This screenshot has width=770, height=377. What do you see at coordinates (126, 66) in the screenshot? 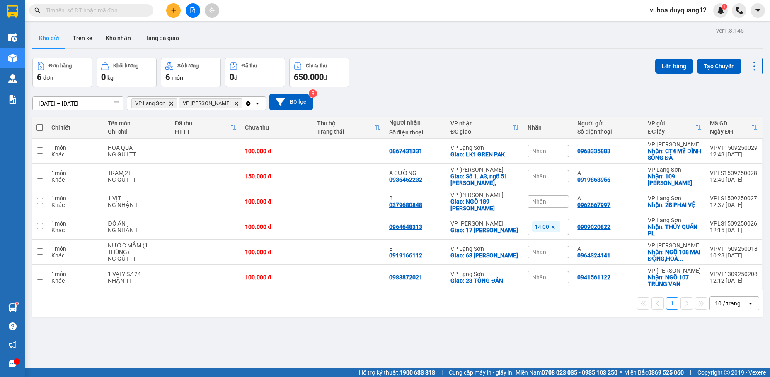
I see `div: Khối lượng` at bounding box center [126, 66].